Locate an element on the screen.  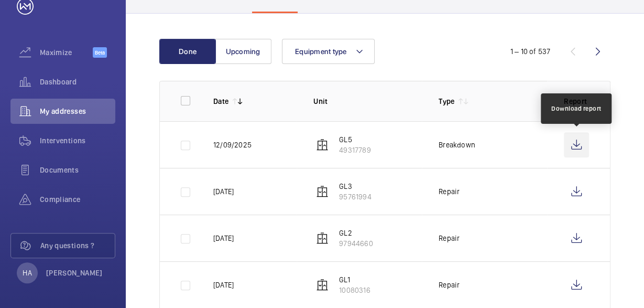
p: HA is located at coordinates (27, 273).